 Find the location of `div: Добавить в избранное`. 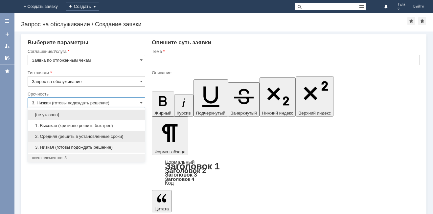

div: Добавить в избранное is located at coordinates (411, 21).